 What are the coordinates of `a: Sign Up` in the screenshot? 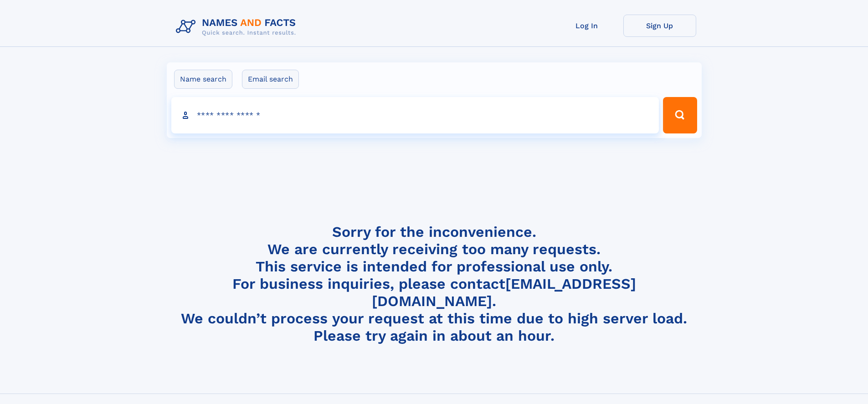 It's located at (660, 26).